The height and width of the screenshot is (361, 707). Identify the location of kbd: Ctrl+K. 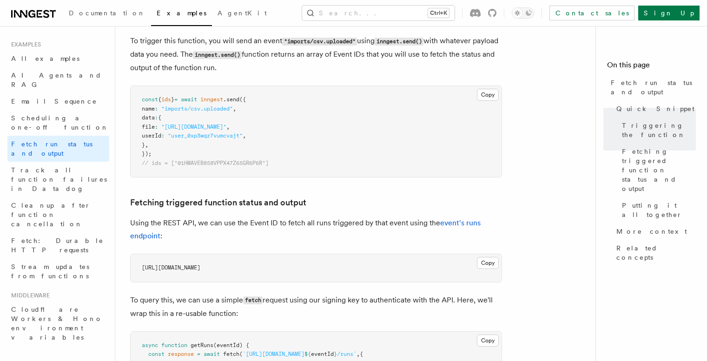
(439, 13).